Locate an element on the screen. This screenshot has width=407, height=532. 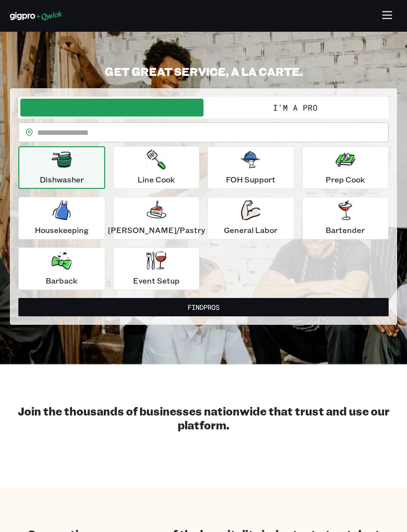
button: I'm a Business is located at coordinates (111, 107).